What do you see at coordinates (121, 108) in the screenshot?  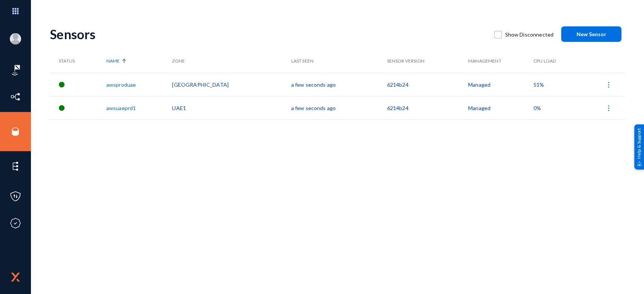 I see `a: awsuaeprd1` at bounding box center [121, 108].